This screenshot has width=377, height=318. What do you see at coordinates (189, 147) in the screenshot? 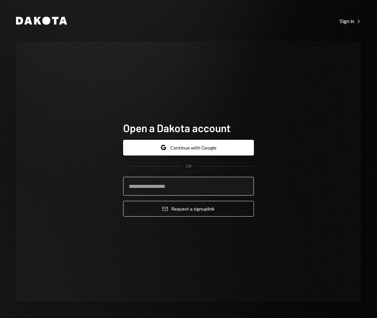
I see `button: Continue with Google` at bounding box center [189, 147].